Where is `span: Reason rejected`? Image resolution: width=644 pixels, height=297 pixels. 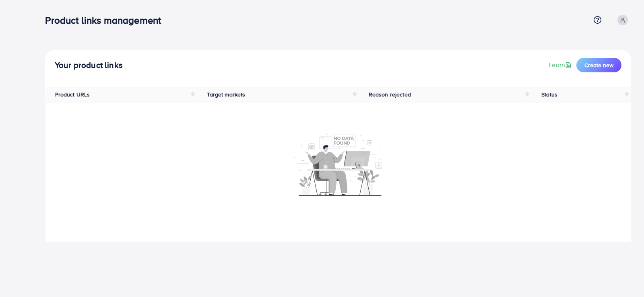
span: Reason rejected is located at coordinates (390, 94).